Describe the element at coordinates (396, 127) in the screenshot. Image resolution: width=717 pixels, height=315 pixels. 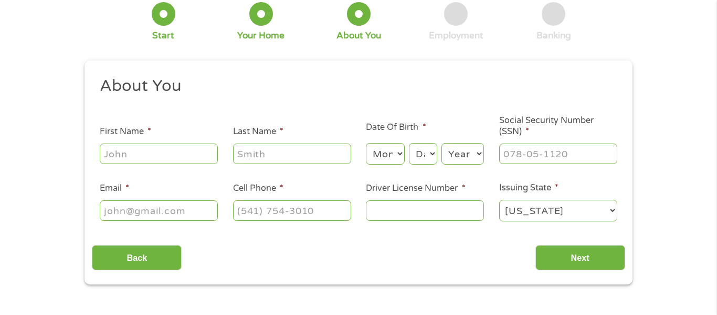
I see `label: Date Of Birth` at that location.